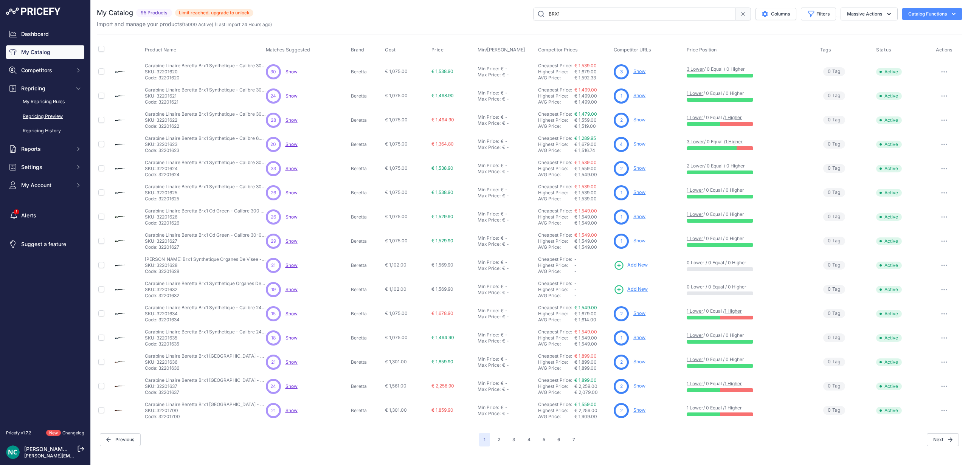 This screenshot has height=465, width=968. I want to click on span: Product Name, so click(160, 50).